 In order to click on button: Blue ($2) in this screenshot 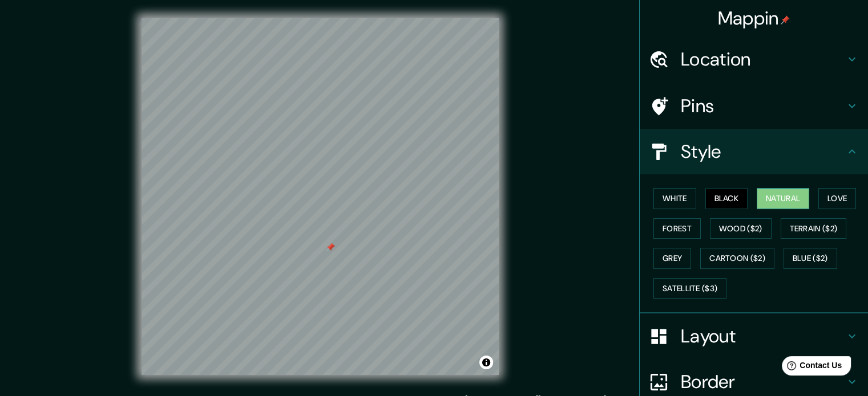, I will do `click(810, 258)`.